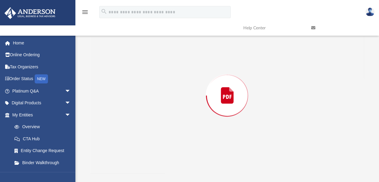 The image size is (379, 182). What do you see at coordinates (44, 138) in the screenshot?
I see `a: CTA Hub` at bounding box center [44, 138].